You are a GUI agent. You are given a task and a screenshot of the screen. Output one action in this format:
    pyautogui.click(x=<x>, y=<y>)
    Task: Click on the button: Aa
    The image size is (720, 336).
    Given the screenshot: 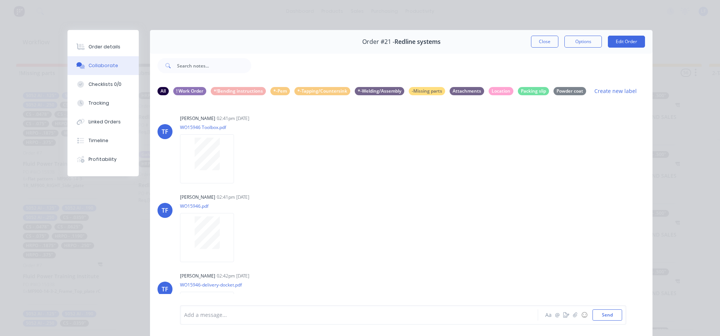 What is the action you would take?
    pyautogui.click(x=548, y=315)
    